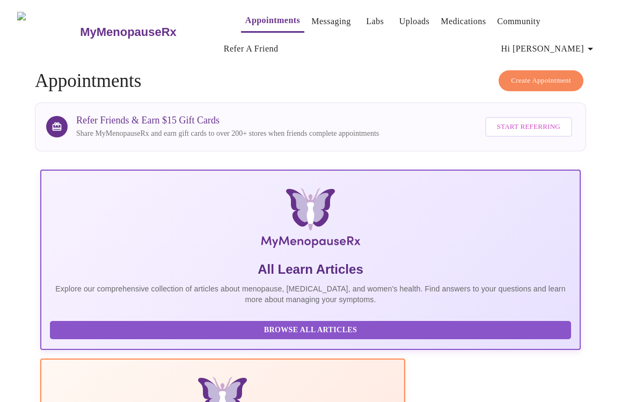 This screenshot has height=402, width=621. Describe the element at coordinates (273, 20) in the screenshot. I see `a: Appointments` at that location.